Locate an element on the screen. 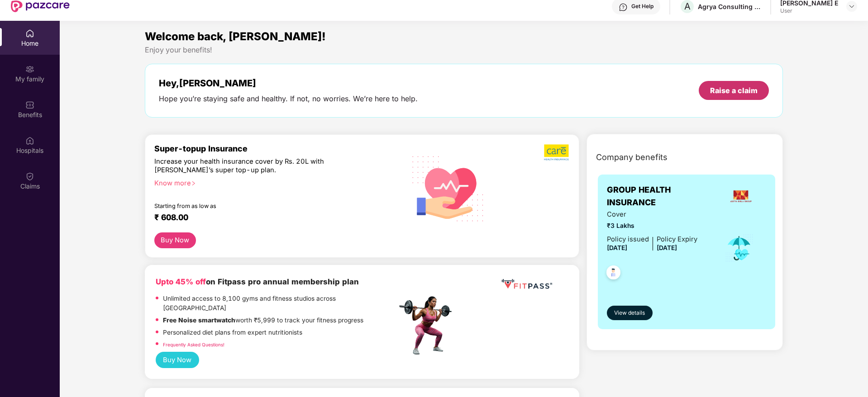 The height and width of the screenshot is (397, 868). img: svg+xml;base64,PHN2ZyBpZD0iQ2xhaW0iIHhtbG5zPSJodHRwOi8vd3d3LnczLm9yZy8yMDAwL3N2ZyIgd2lkdGg9IjIwIi... is located at coordinates (30, 177).